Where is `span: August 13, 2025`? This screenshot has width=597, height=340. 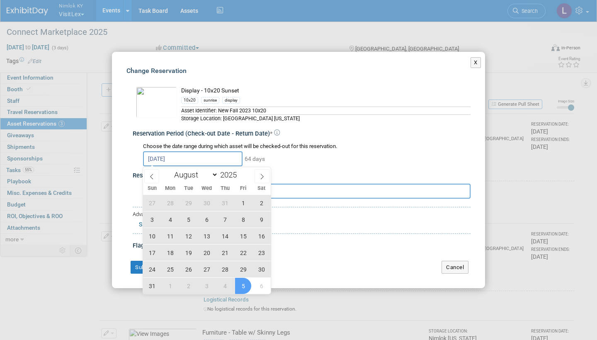
span: August 13, 2025 is located at coordinates (206, 236).